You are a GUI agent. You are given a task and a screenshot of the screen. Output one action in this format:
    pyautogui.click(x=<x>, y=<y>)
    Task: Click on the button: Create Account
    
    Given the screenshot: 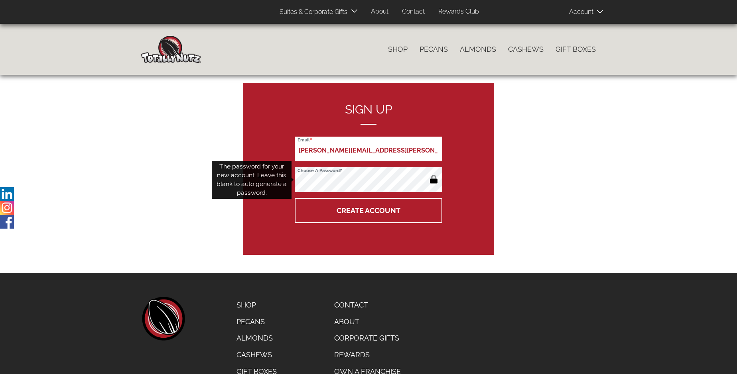 What is the action you would take?
    pyautogui.click(x=368, y=210)
    